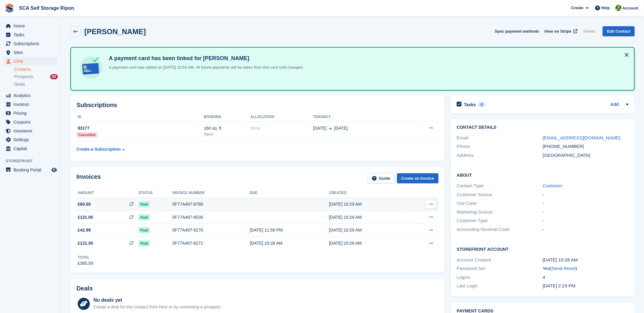  Describe the element at coordinates (418, 178) in the screenshot. I see `a: Create an Invoice` at that location.